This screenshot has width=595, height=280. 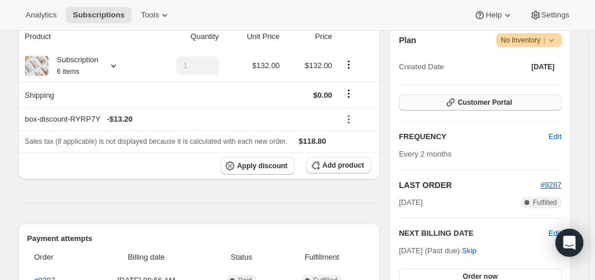 I want to click on a: #9287, so click(x=551, y=184).